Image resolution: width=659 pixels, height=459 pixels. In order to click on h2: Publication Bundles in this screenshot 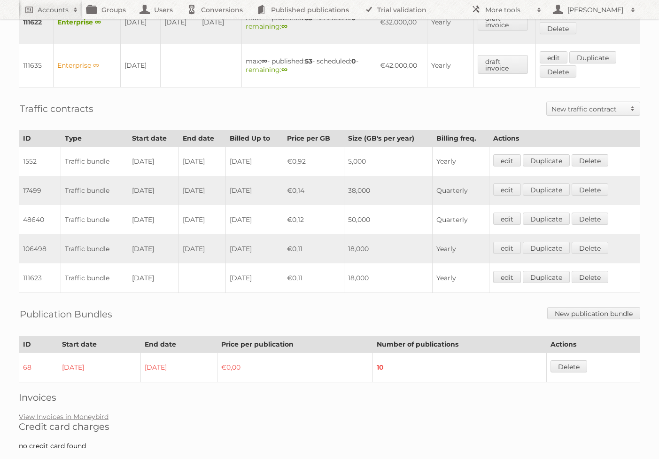, I will do `click(66, 314)`.